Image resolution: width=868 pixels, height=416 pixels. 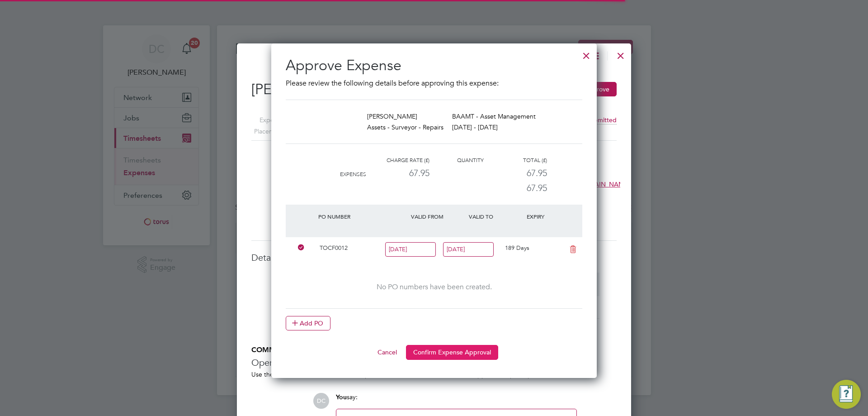 What do you see at coordinates (434, 362) in the screenshot?
I see `h3: Operational Communications` at bounding box center [434, 362].